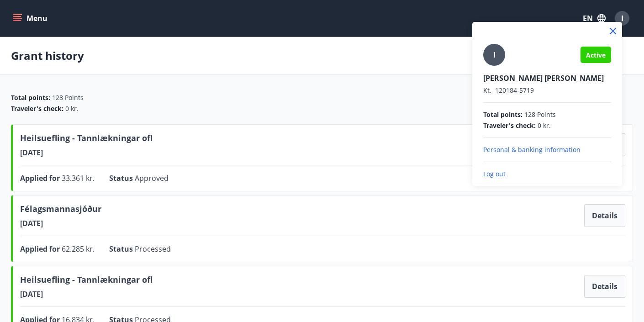  I want to click on span: Active, so click(596, 55).